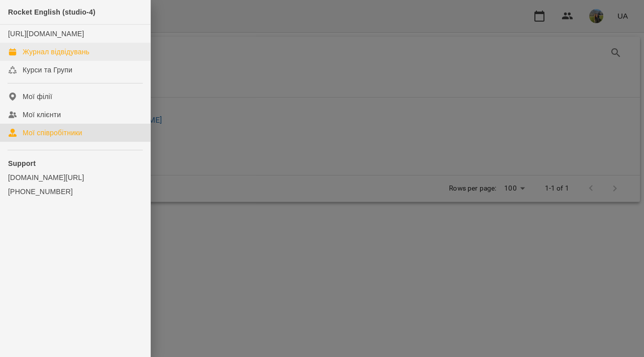 This screenshot has height=357, width=644. Describe the element at coordinates (56, 52) in the screenshot. I see `div: Журнал відвідувань` at that location.